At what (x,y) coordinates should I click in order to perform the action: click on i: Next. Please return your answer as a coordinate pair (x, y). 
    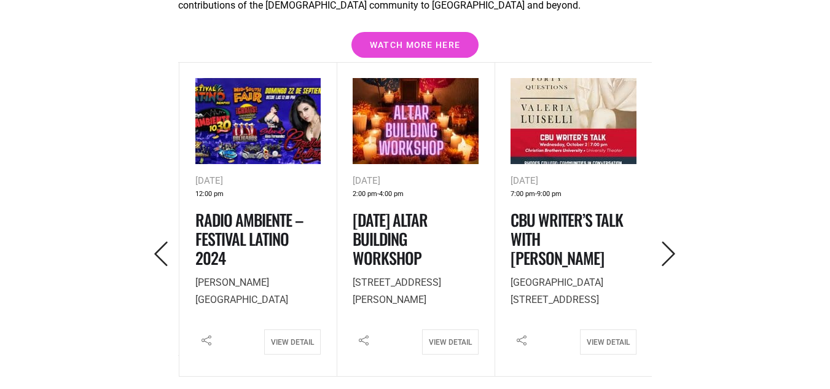
    Looking at the image, I should click on (669, 254).